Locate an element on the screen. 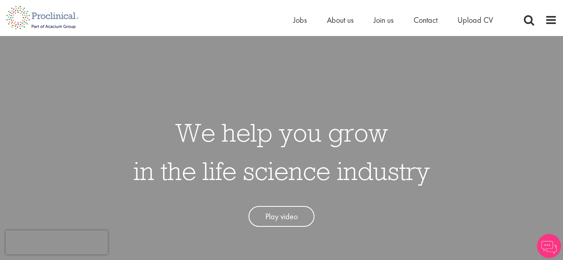 Image resolution: width=563 pixels, height=260 pixels. span: Join us is located at coordinates (384, 20).